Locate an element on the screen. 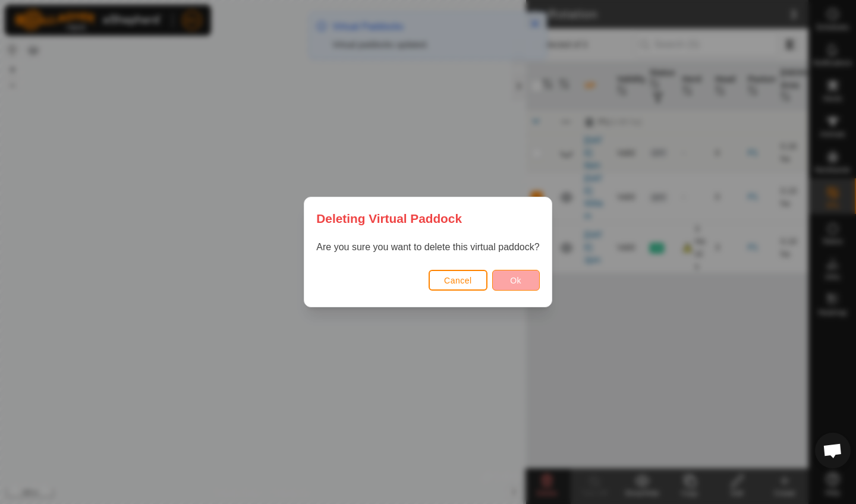 This screenshot has height=504, width=856. span: Deleting Virtual Paddock is located at coordinates (389, 218).